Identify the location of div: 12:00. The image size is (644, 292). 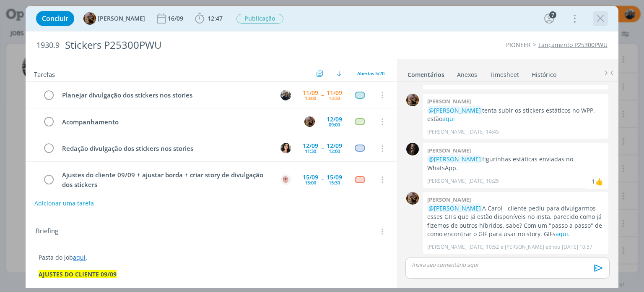
(334, 151).